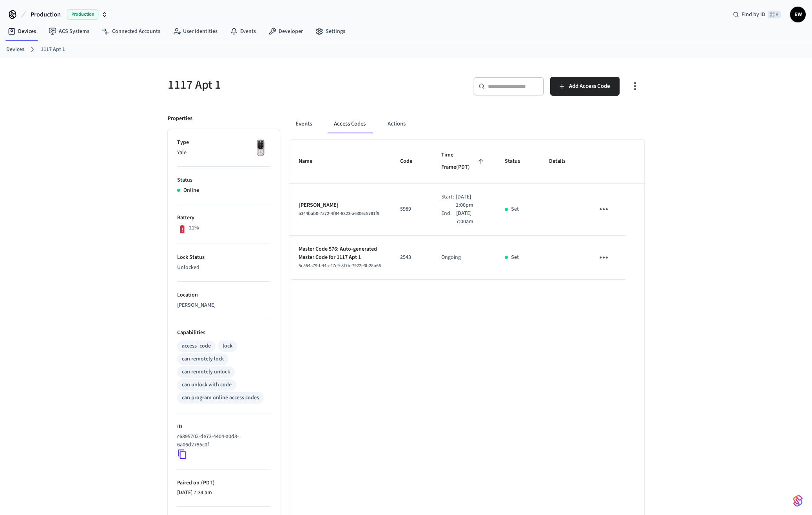  Describe the element at coordinates (224, 332) in the screenshot. I see `p: Capabilities` at that location.